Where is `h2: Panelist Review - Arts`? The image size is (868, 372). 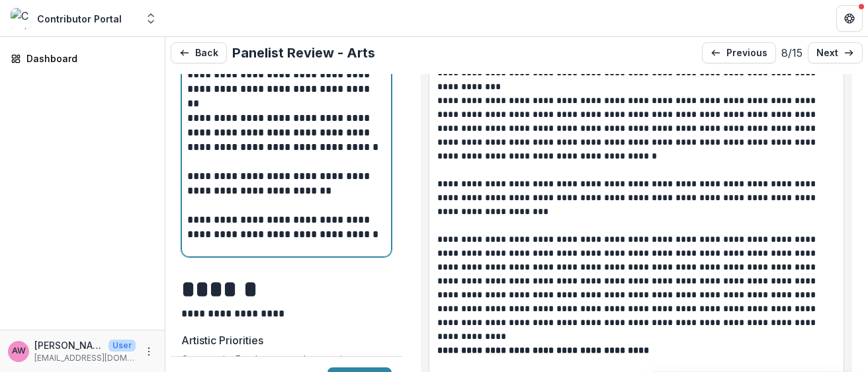 h2: Panelist Review - Arts is located at coordinates (304, 53).